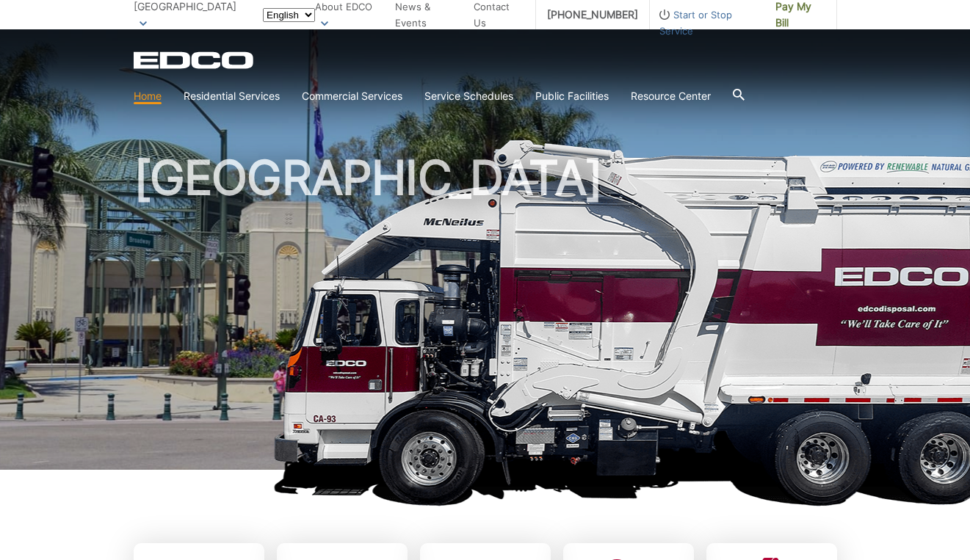  I want to click on select: Select a language, so click(288, 15).